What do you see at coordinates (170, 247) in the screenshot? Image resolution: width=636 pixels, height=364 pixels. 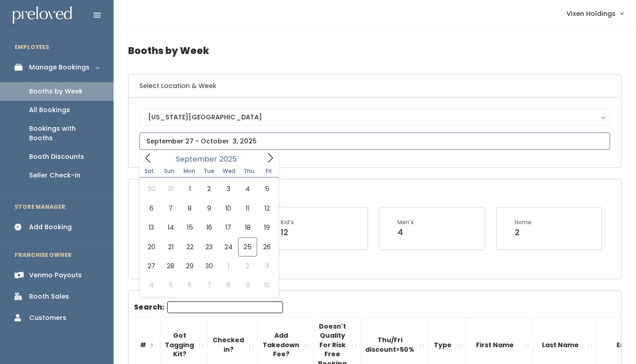 I see `span: September 21, 2025` at bounding box center [170, 247].